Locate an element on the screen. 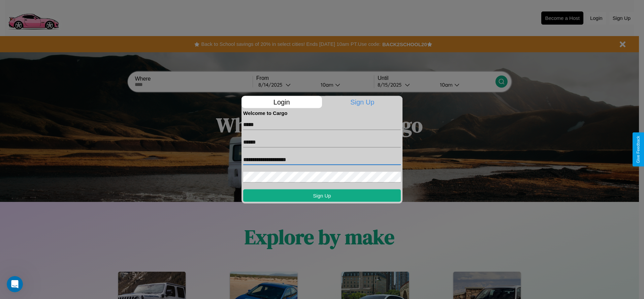 This screenshot has width=644, height=299. div: Give Feedback is located at coordinates (638, 150).